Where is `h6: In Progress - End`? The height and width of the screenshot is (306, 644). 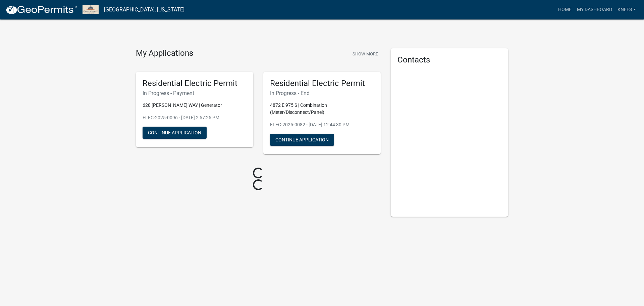 h6: In Progress - End is located at coordinates (322, 93).